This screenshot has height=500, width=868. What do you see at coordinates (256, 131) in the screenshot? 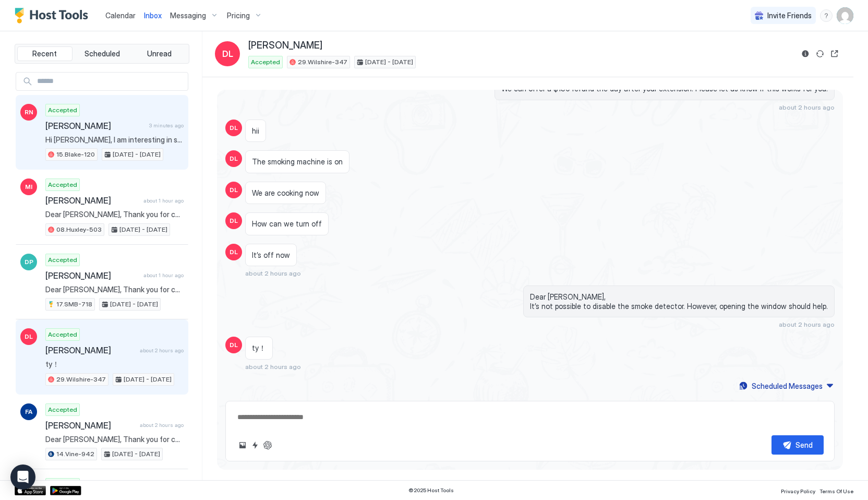
I see `span: hii` at bounding box center [256, 131].